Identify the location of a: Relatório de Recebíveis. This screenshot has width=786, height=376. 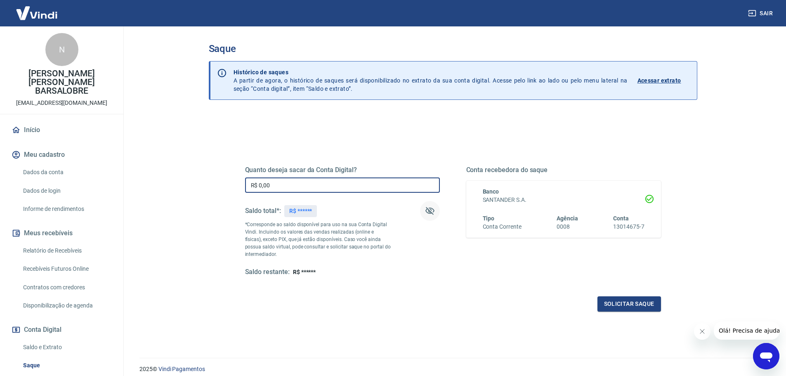
(66, 251).